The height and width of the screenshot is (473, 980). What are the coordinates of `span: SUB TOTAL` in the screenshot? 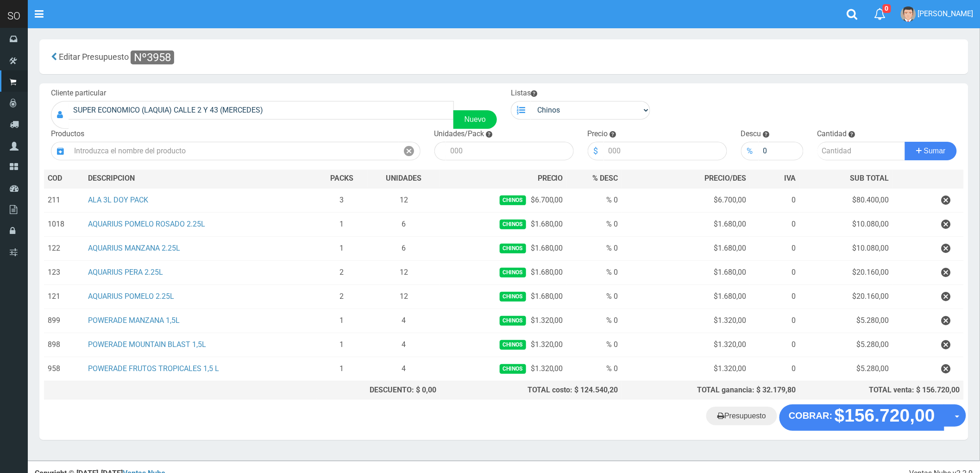 It's located at (870, 178).